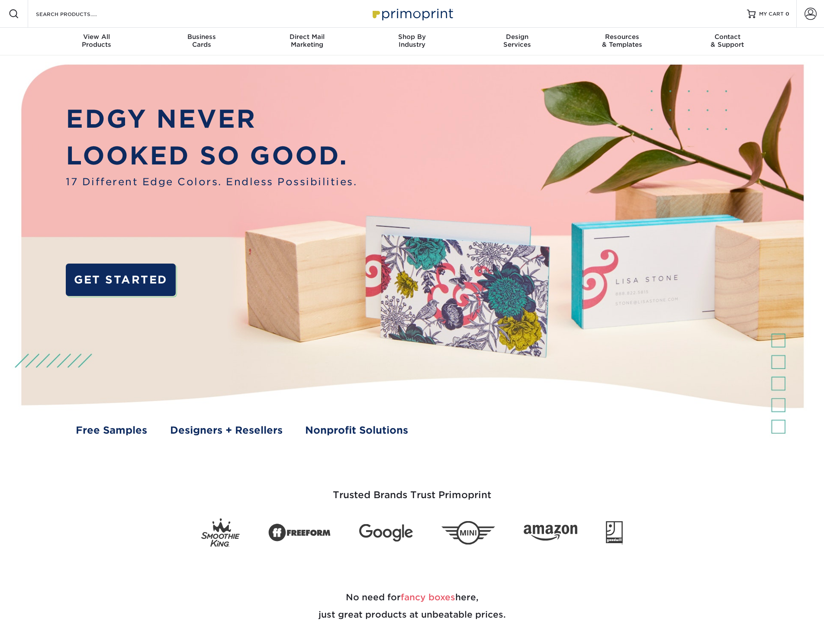 This screenshot has height=644, width=824. I want to click on span: View All, so click(96, 37).